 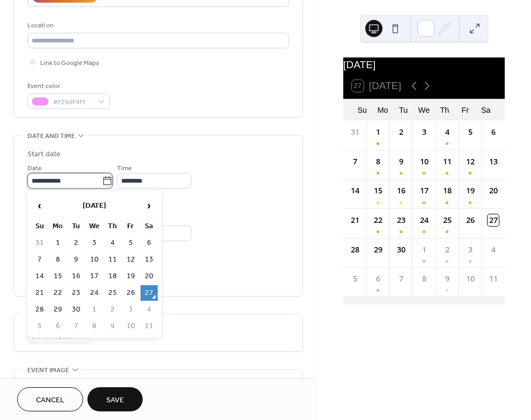 I want to click on td: 13, so click(x=149, y=259).